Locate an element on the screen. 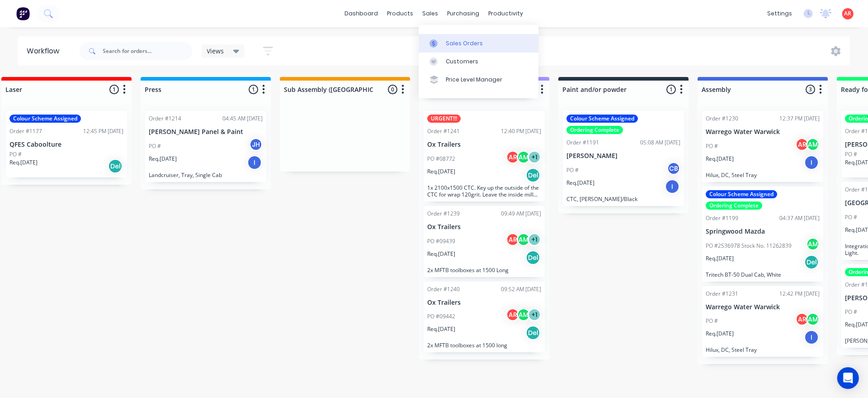  span: Views is located at coordinates (215, 50).